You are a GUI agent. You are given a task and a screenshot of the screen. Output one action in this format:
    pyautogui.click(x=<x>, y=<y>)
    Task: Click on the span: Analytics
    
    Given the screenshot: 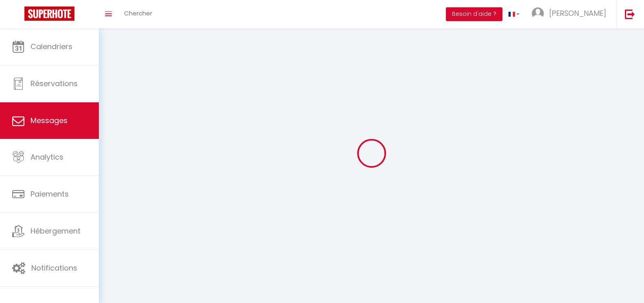 What is the action you would take?
    pyautogui.click(x=47, y=157)
    